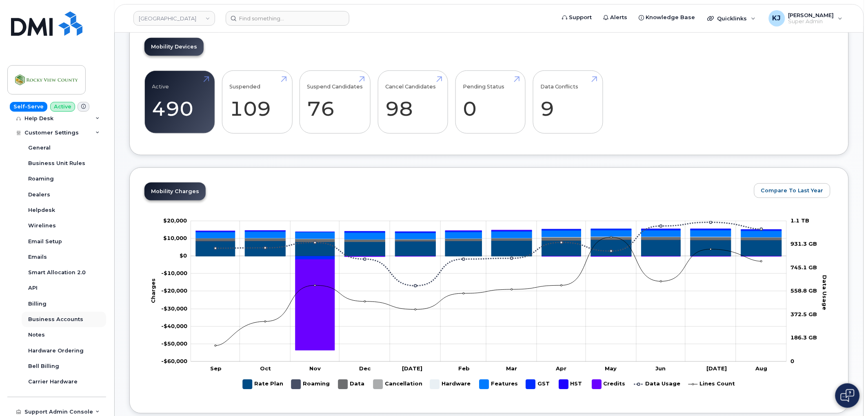 This screenshot has width=868, height=416. I want to click on img: Open chat, so click(848, 396).